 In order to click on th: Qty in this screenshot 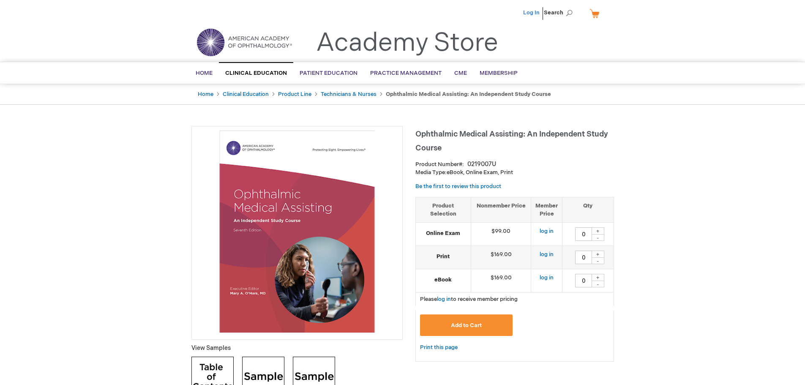, I will do `click(588, 210)`.